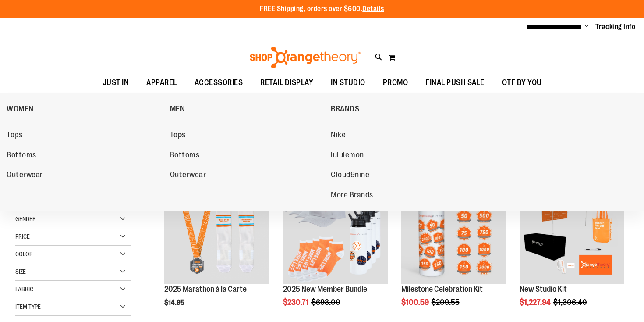 This screenshot has height=322, width=644. Describe the element at coordinates (297, 302) in the screenshot. I see `span: $230.71` at that location.